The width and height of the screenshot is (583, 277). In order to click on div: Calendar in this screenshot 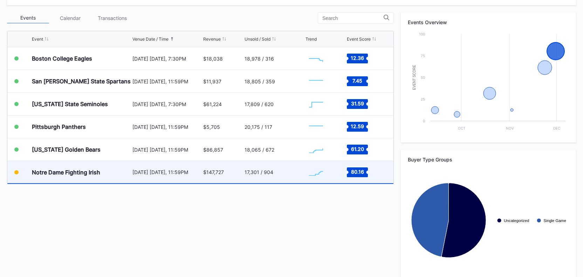, I will do `click(70, 18)`.